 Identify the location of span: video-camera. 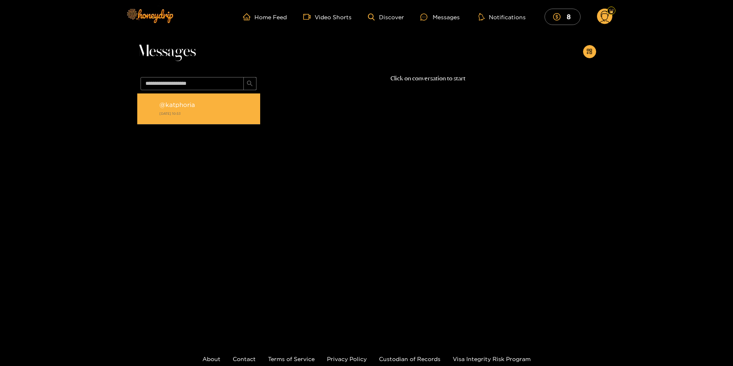
(309, 17).